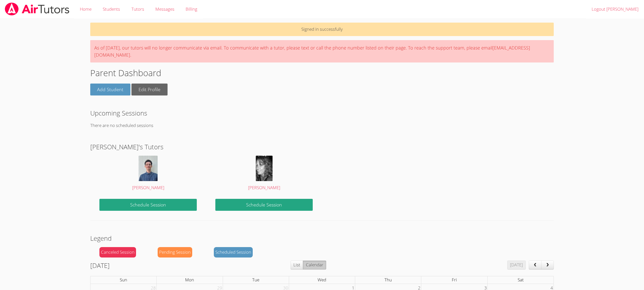 The image size is (644, 290). Describe the element at coordinates (520, 279) in the screenshot. I see `span: Sat` at that location.